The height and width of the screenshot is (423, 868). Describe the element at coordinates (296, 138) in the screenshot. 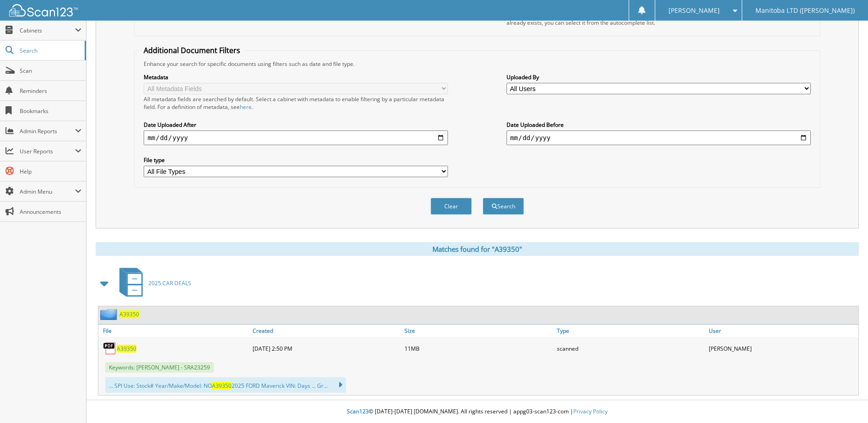

I see `input: start` at that location.